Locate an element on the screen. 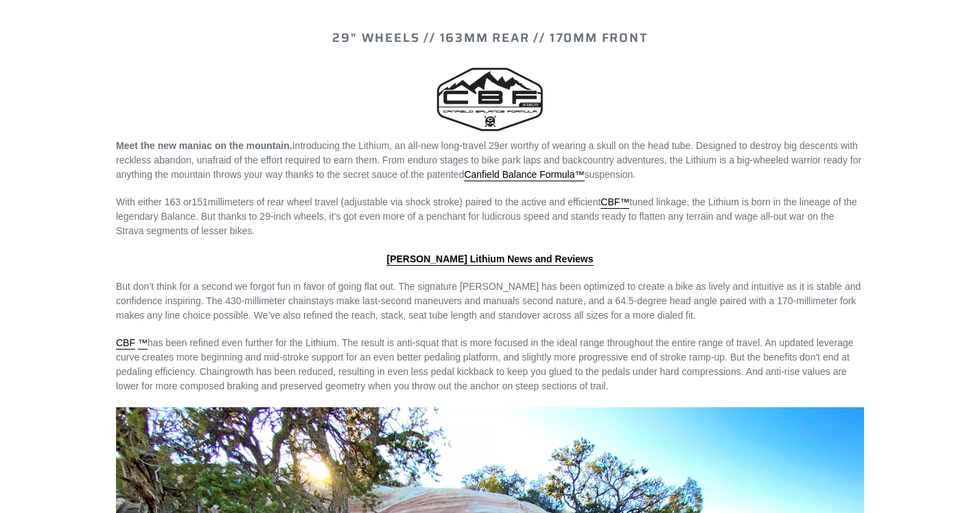  span: 151 is located at coordinates (200, 202).